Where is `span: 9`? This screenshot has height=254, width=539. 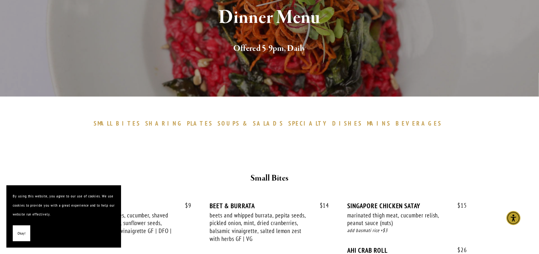 span: 9 is located at coordinates (185, 206).